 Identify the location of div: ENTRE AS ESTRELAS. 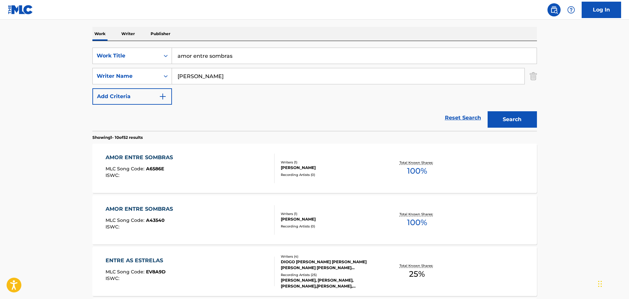
(136, 261).